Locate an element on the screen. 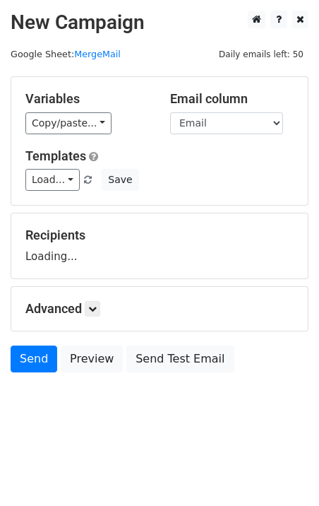 This screenshot has width=319, height=506. a: Preview is located at coordinates (92, 359).